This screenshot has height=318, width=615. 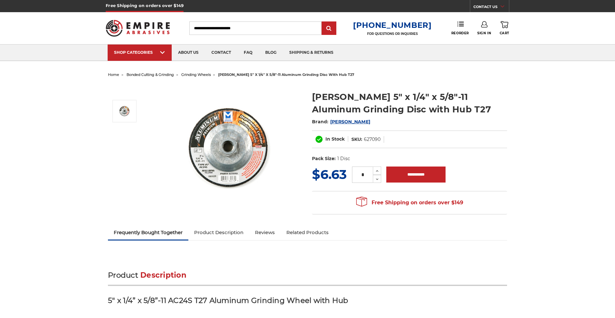 What do you see at coordinates (343, 158) in the screenshot?
I see `dd: 1 Disc` at bounding box center [343, 158].